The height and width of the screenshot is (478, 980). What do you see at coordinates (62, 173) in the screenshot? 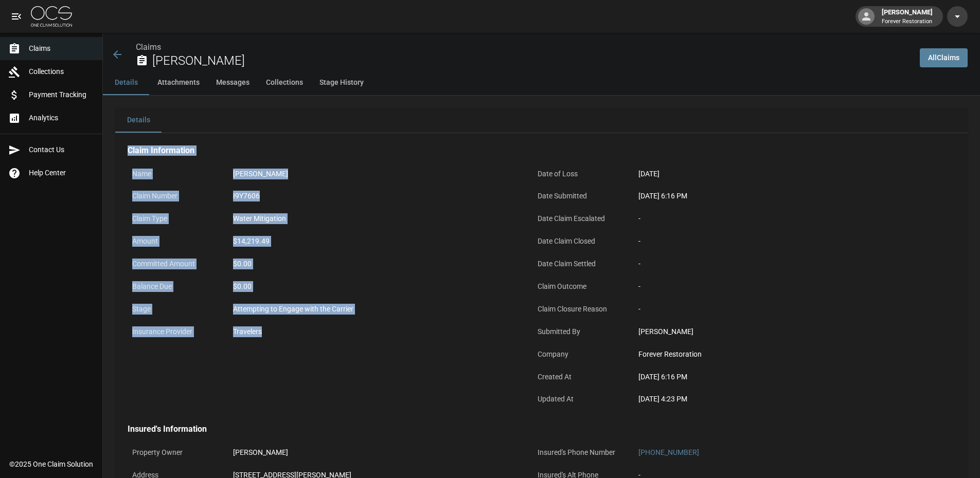
I see `span: Help Center` at bounding box center [62, 173].